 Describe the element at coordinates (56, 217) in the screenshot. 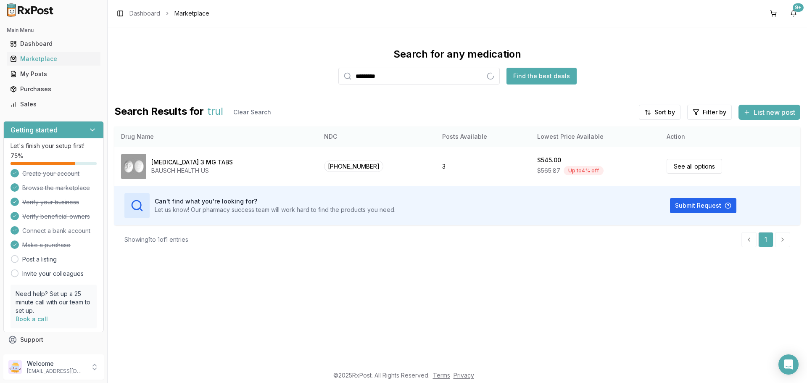

I see `span: Verify beneficial owners` at that location.